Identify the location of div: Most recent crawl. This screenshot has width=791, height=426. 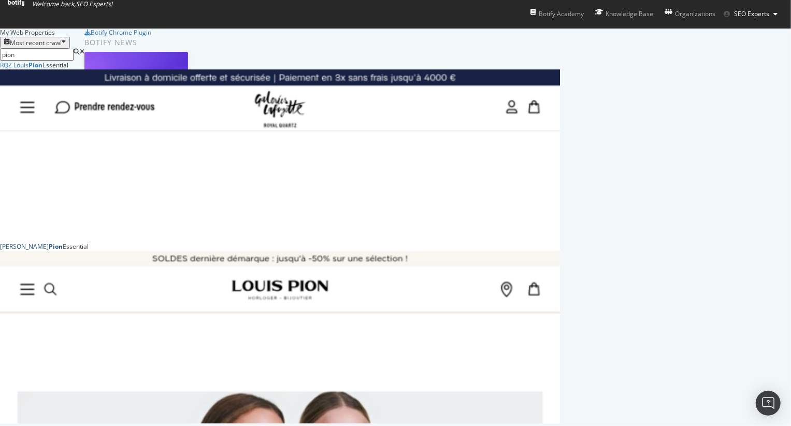
(36, 42).